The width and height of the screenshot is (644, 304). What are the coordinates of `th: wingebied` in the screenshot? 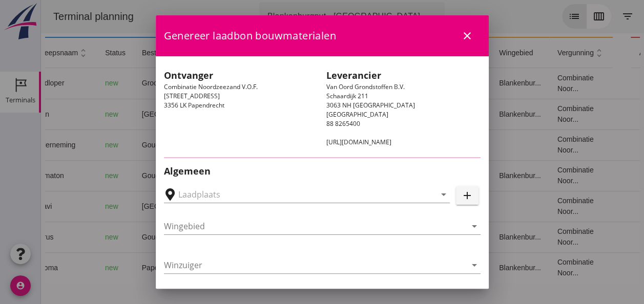 It's located at (479, 53).